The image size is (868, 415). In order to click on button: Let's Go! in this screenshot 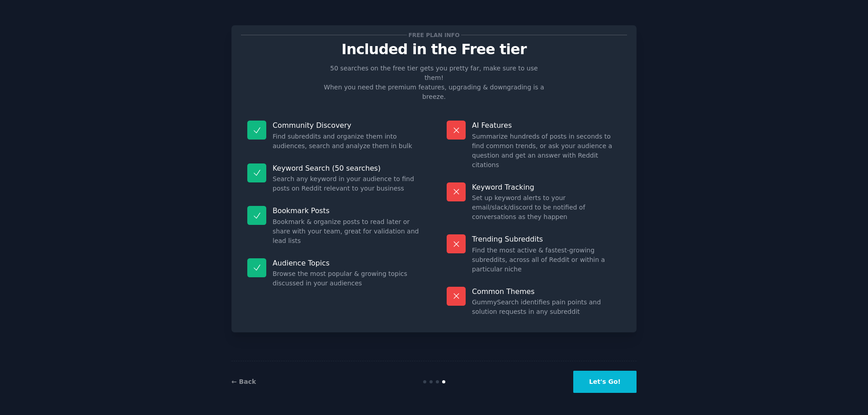, I will do `click(605, 381)`.